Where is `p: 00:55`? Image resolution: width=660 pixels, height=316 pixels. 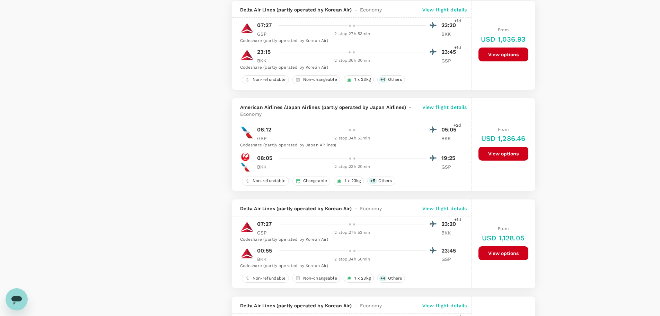 p: 00:55 is located at coordinates (265, 250).